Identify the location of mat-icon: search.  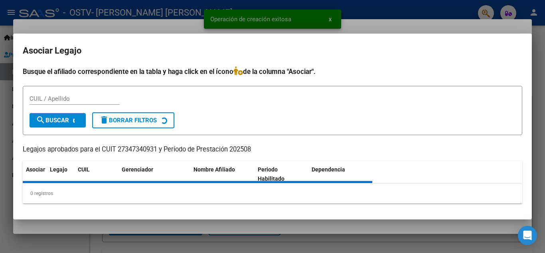
(41, 120).